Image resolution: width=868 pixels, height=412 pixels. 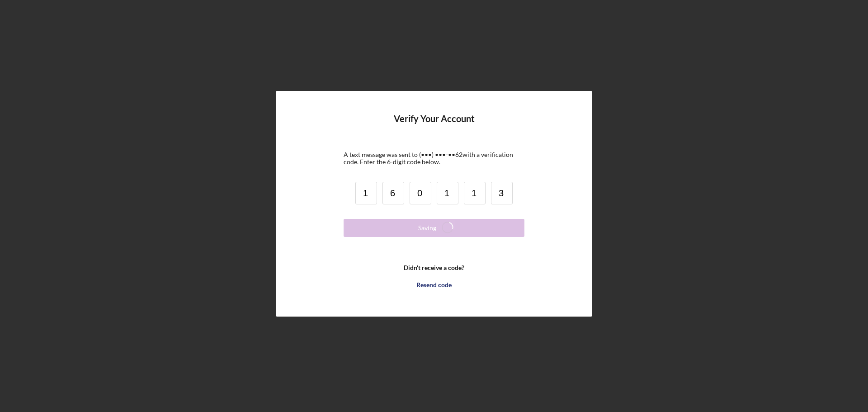 I want to click on div: A text message was sent to (•••) •••-•• 62 with a verification code. Enter the 6-digit code below., so click(x=434, y=158).